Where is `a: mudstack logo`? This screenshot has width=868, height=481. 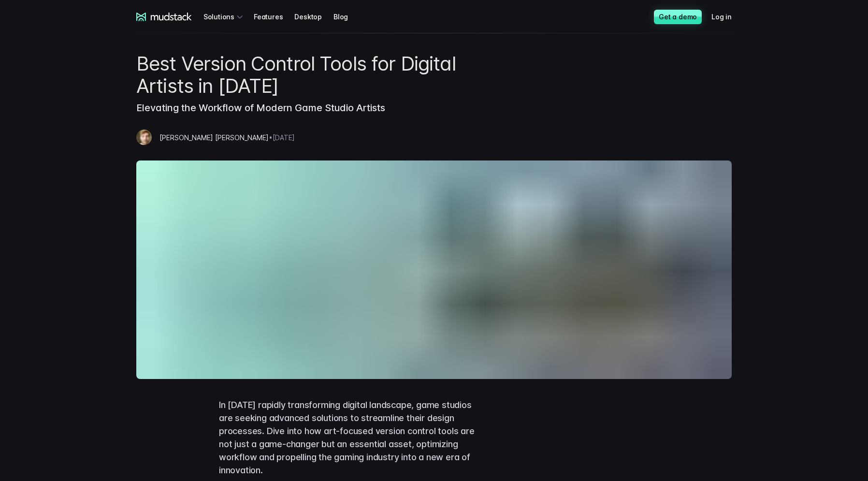
a: mudstack logo is located at coordinates (164, 17).